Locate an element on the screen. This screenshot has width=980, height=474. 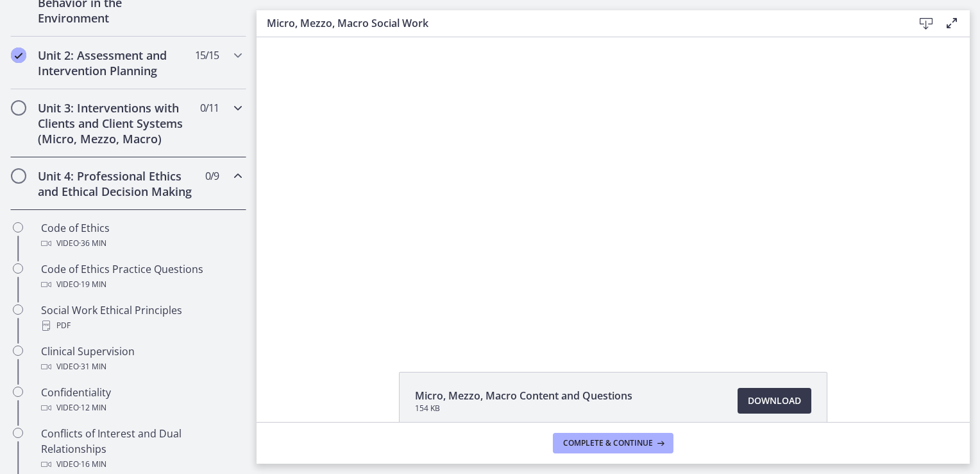
span: Complete & continue is located at coordinates (608, 443).